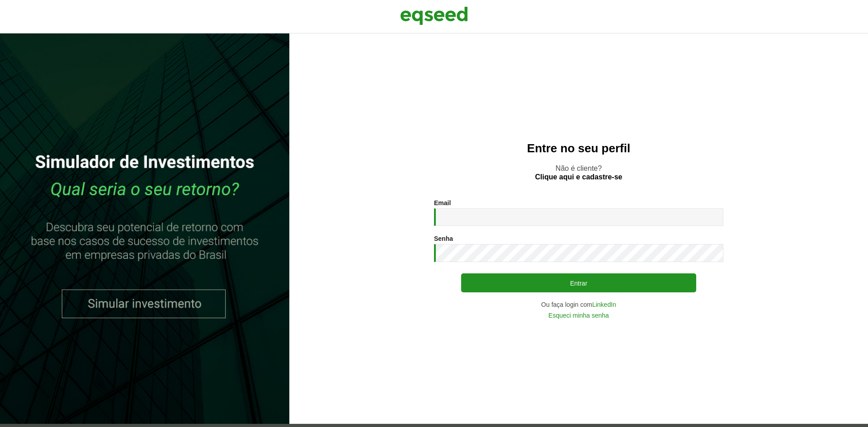 The height and width of the screenshot is (427, 868). Describe the element at coordinates (434, 16) in the screenshot. I see `img: EqSeed Logo` at that location.